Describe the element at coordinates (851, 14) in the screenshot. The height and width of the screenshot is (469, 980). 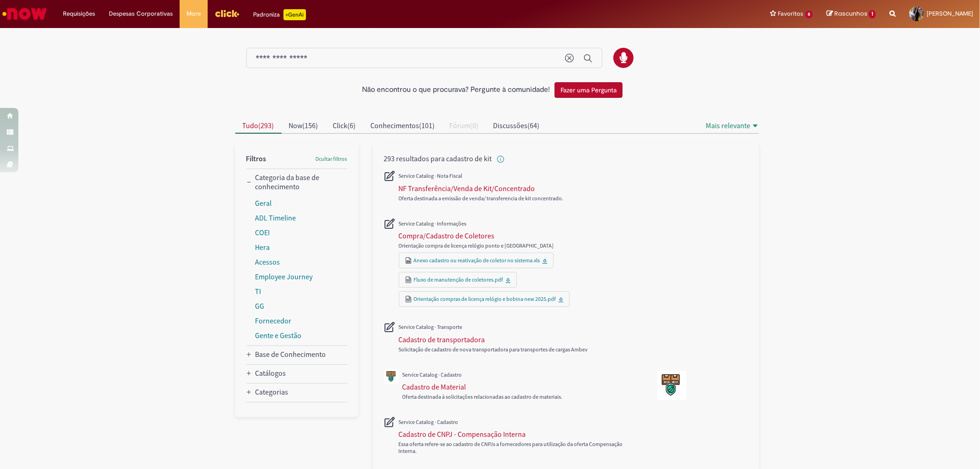
I see `a: Rascunhos` at that location.